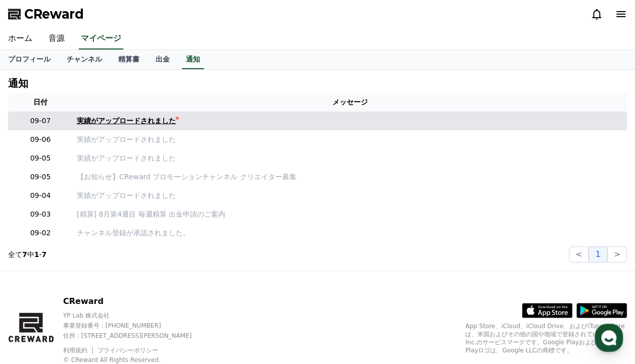 The image size is (635, 364). Describe the element at coordinates (162, 293) in the screenshot. I see `a: 設定` at that location.